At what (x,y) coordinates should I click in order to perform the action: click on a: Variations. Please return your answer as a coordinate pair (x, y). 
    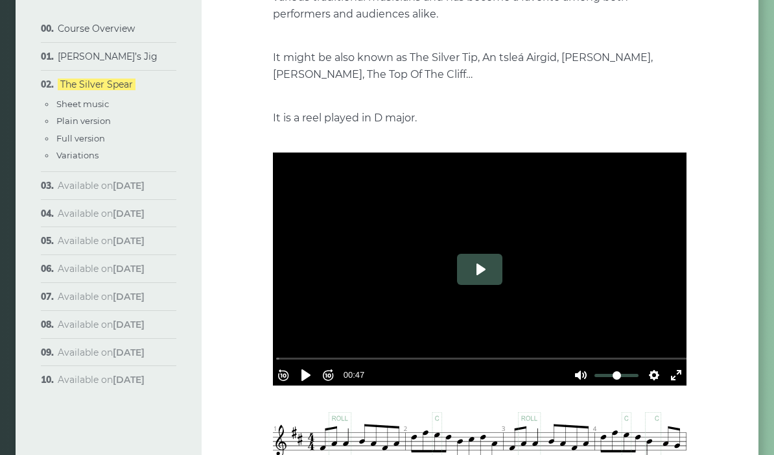
    Looking at the image, I should click on (77, 155).